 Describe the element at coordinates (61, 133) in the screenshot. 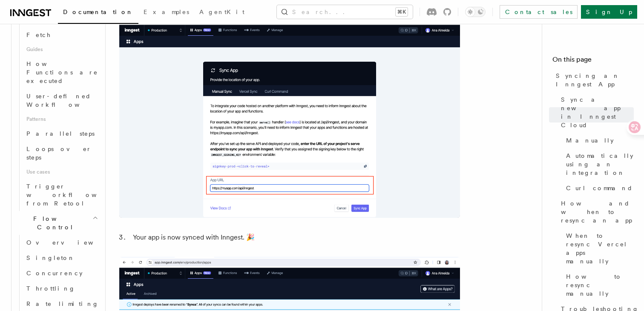

I see `a: Parallel steps` at that location.